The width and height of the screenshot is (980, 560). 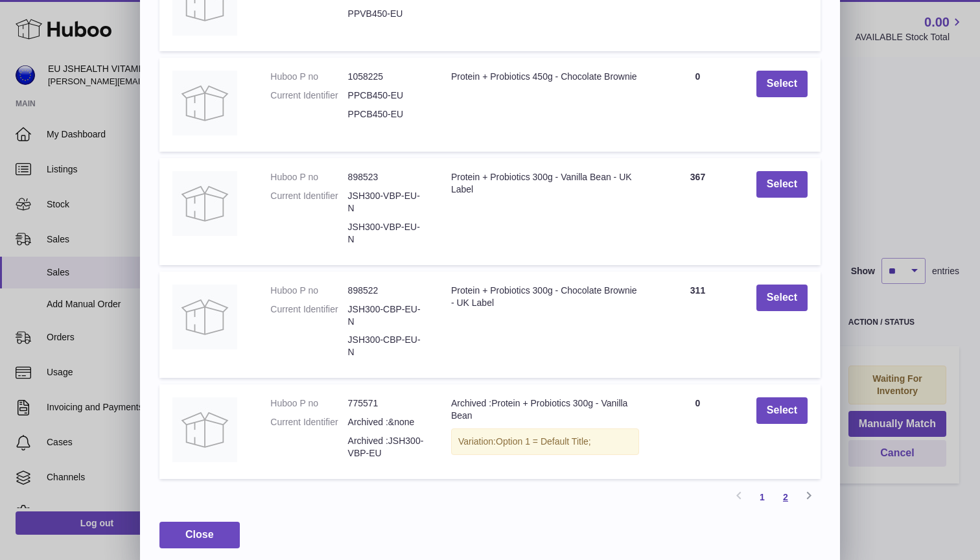 I want to click on td: 367, so click(x=698, y=211).